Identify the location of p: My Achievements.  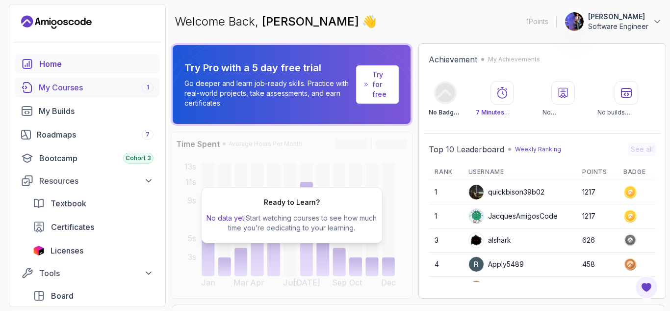
(514, 59).